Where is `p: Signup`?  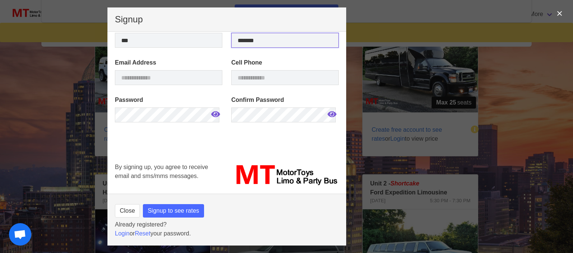
p: Signup is located at coordinates (227, 19).